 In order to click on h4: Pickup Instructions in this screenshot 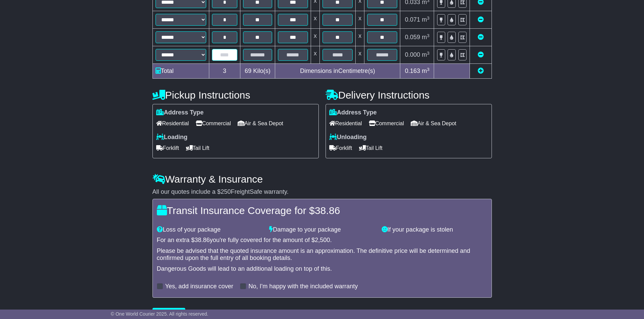, I will do `click(236, 95)`.